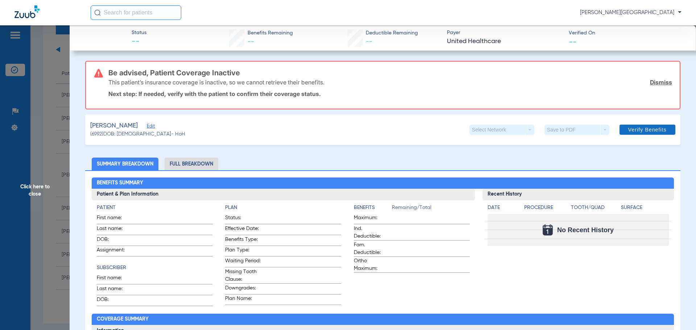  I want to click on img: Search Icon, so click(98, 13).